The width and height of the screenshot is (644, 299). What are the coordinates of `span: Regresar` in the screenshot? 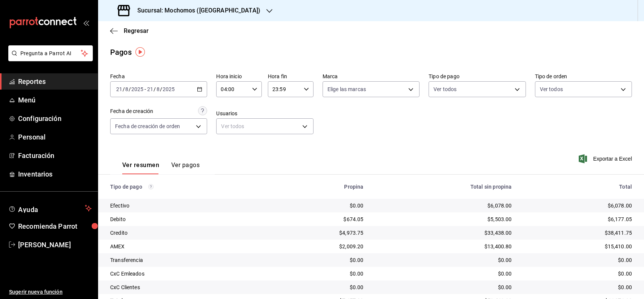 It's located at (136, 30).